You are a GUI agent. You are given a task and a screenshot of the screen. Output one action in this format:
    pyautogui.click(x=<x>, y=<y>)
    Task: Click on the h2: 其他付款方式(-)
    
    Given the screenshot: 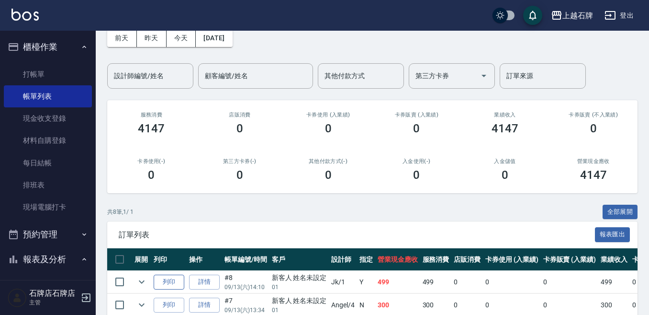 What is the action you would take?
    pyautogui.click(x=328, y=161)
    